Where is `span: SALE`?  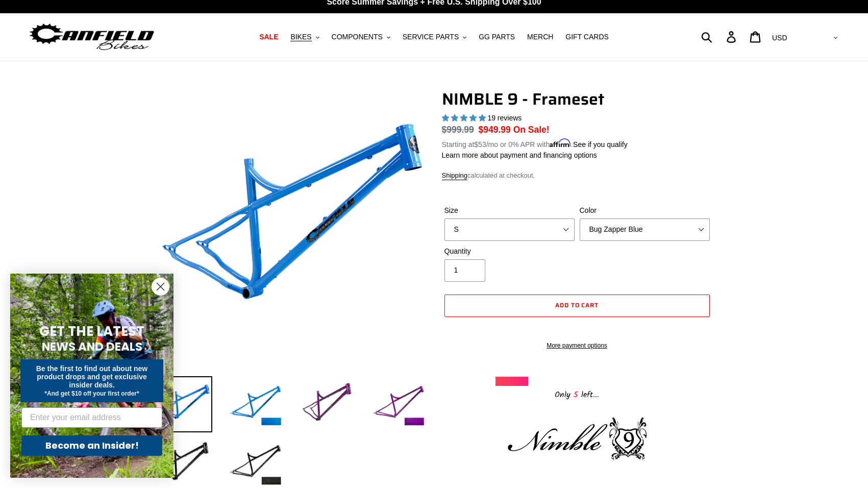
span: SALE is located at coordinates (269, 36).